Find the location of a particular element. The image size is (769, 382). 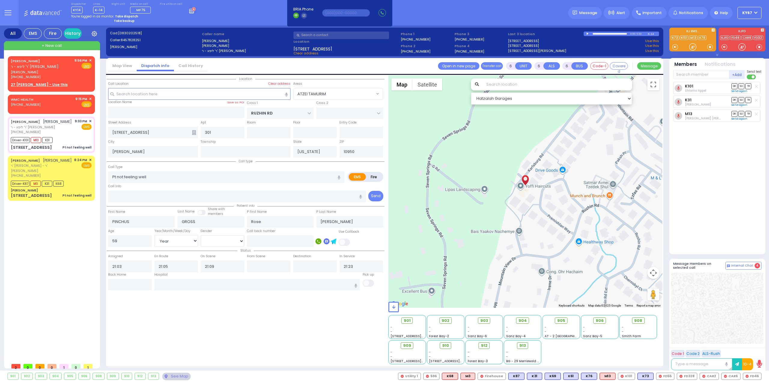

button: BUS is located at coordinates (579, 66).